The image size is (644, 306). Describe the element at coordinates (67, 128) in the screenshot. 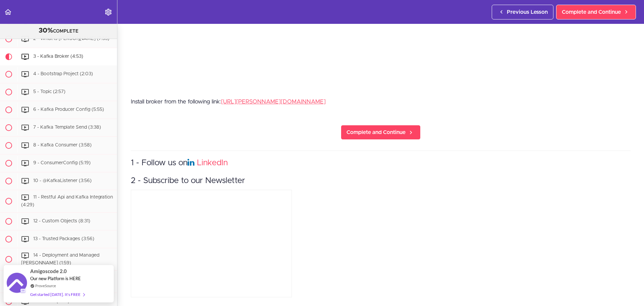

I see `span: 7 - Kafka Template Send (3:38)` at that location.